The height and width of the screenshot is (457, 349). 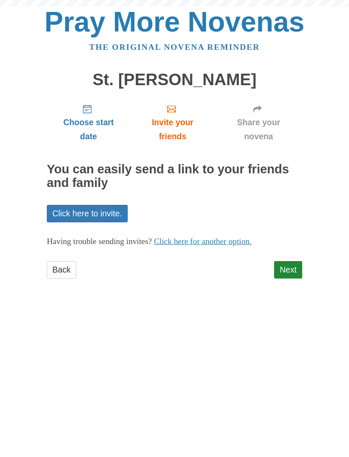 What do you see at coordinates (288, 269) in the screenshot?
I see `a: Next` at bounding box center [288, 269].